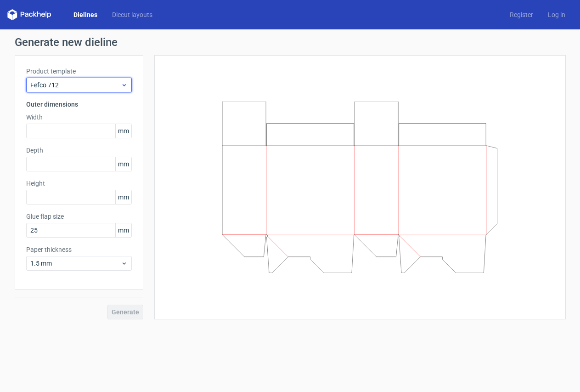 This screenshot has height=392, width=580. Describe the element at coordinates (522, 15) in the screenshot. I see `a: Register` at that location.